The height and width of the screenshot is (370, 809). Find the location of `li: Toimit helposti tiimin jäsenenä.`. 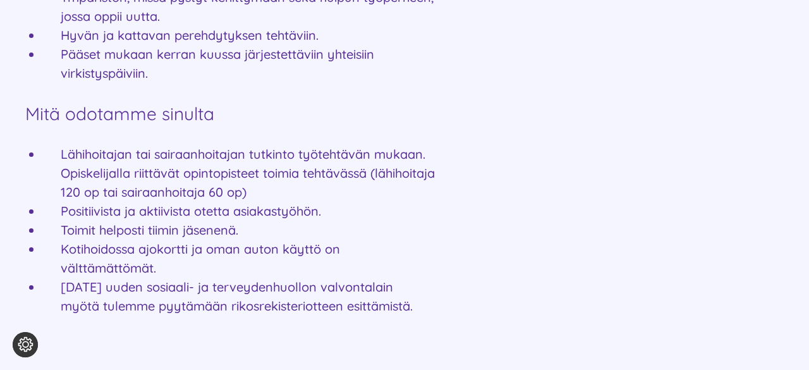

li: Toimit helposti tiimin jäsenenä. is located at coordinates (238, 230).